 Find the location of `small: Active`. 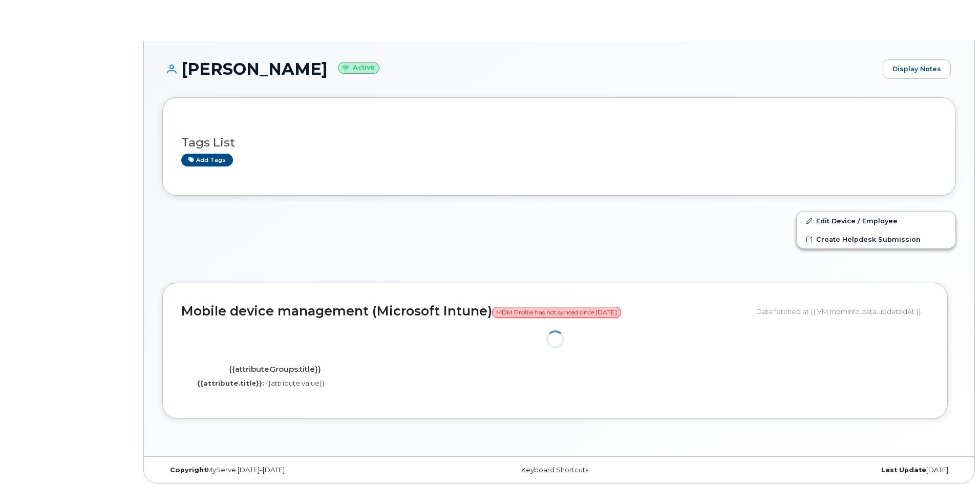

small: Active is located at coordinates (358, 68).